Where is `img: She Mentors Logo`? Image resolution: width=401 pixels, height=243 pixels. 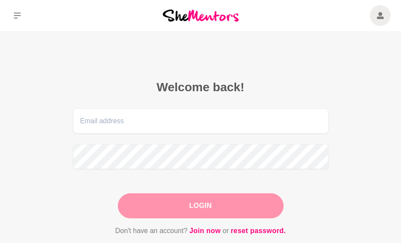 img: She Mentors Logo is located at coordinates (201, 15).